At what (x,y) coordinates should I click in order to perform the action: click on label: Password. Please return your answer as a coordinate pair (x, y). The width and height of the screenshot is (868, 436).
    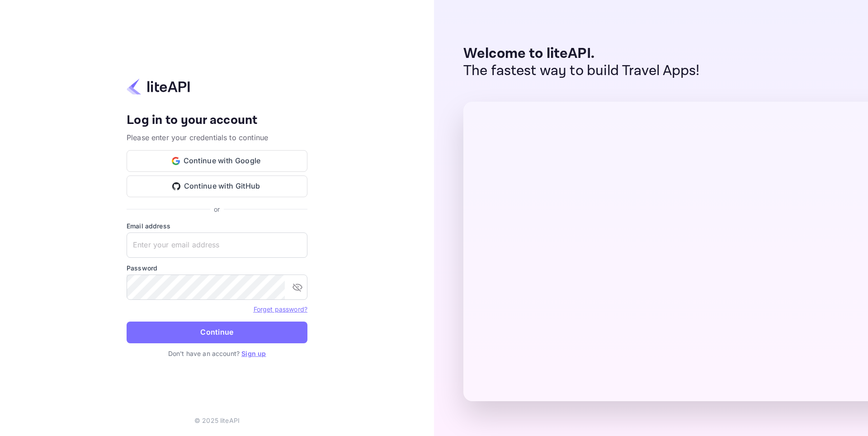
    Looking at the image, I should click on (217, 268).